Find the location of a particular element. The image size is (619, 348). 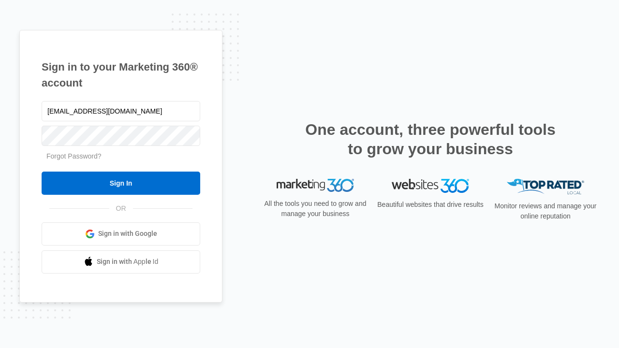

span: Sign in with Apple Id is located at coordinates (128, 262).